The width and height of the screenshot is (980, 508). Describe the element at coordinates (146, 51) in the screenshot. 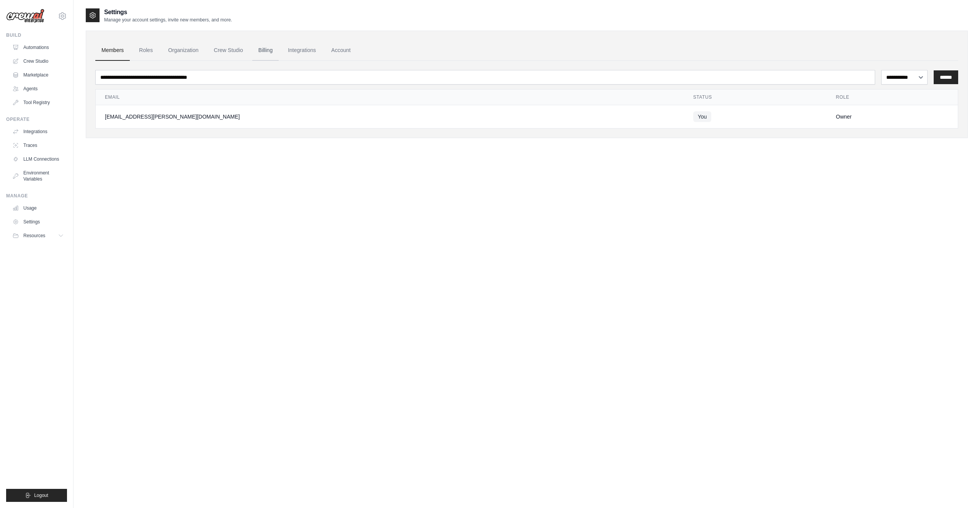

I see `a: Roles` at that location.